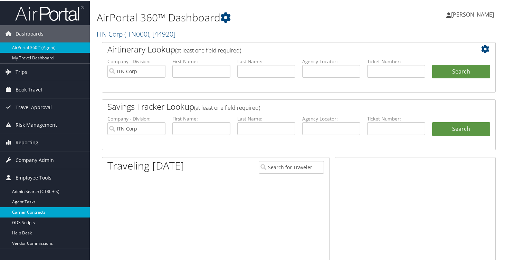 Image resolution: width=505 pixels, height=261 pixels. What do you see at coordinates (282, 49) in the screenshot?
I see `h2: Airtinerary Lookup` at bounding box center [282, 49].